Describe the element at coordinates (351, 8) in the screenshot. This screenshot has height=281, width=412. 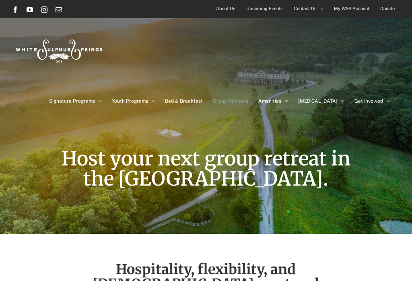
I see `span: My WSS Account` at that location.